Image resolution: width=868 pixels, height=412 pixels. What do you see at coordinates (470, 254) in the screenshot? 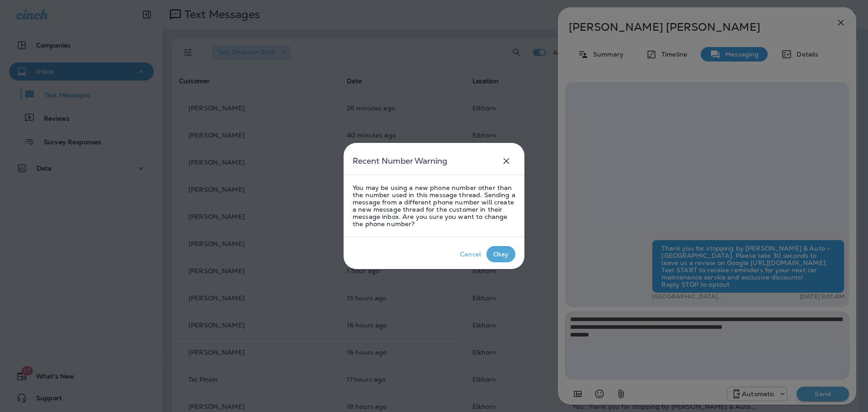
I see `button: Cancel` at bounding box center [470, 254].